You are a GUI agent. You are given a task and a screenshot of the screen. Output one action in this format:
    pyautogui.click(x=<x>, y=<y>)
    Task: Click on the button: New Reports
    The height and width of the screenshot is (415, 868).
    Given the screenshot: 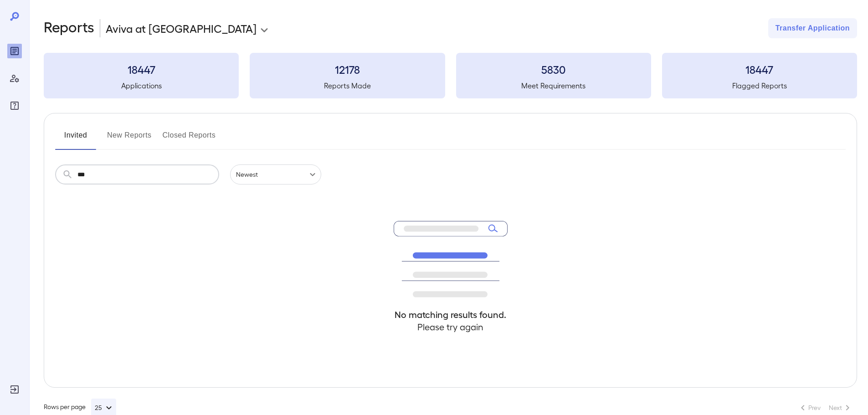 What is the action you would take?
    pyautogui.click(x=129, y=139)
    